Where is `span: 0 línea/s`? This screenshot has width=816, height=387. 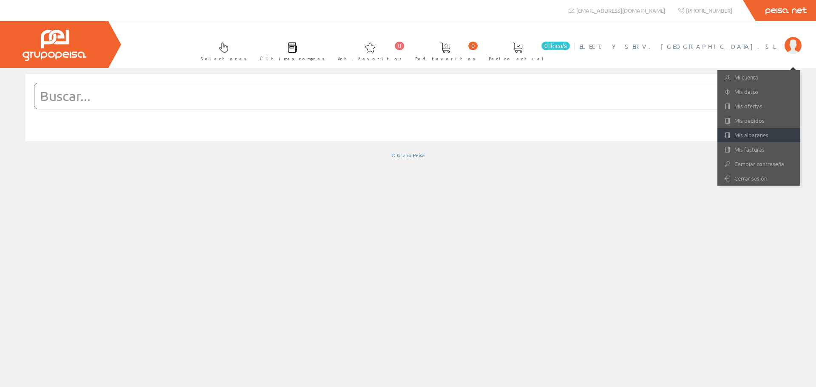 span: 0 línea/s is located at coordinates (556, 46).